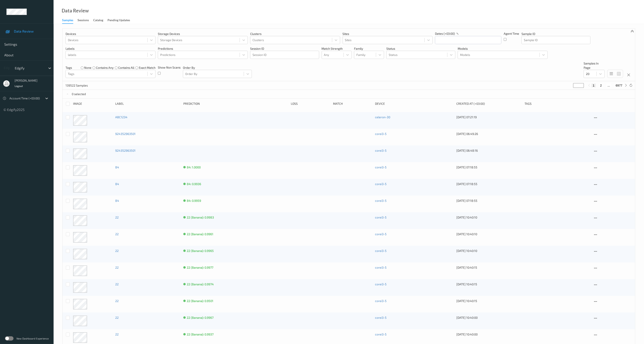 The height and width of the screenshot is (344, 644). What do you see at coordinates (81, 86) in the screenshot?
I see `p: 139522 Samples` at bounding box center [81, 86].